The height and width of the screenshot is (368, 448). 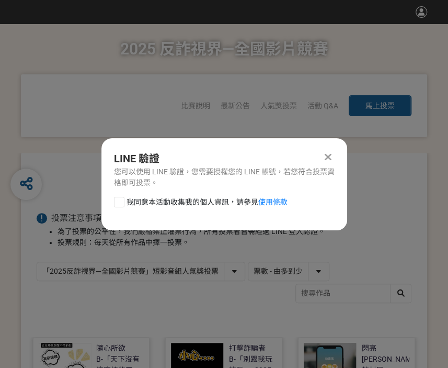 I want to click on span: 馬上投票, so click(x=380, y=106).